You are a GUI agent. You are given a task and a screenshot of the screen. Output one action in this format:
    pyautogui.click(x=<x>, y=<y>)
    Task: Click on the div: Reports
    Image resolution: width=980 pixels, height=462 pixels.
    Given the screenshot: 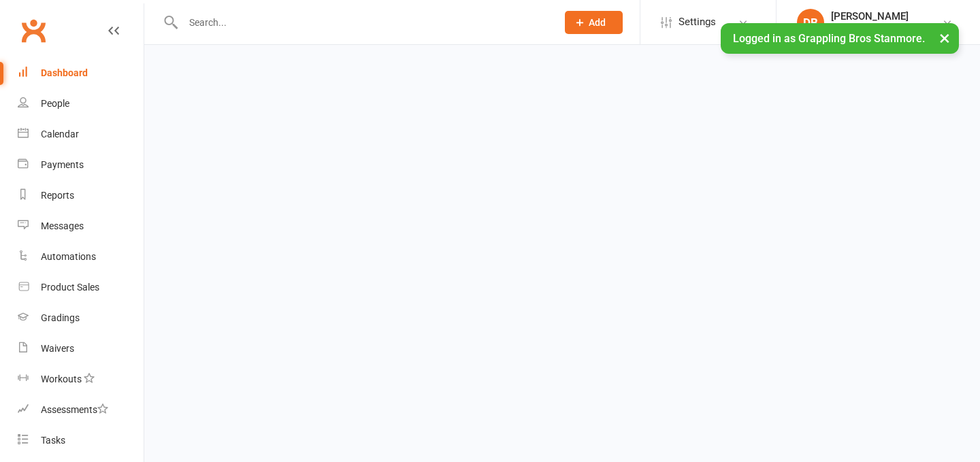 What is the action you would take?
    pyautogui.click(x=57, y=195)
    